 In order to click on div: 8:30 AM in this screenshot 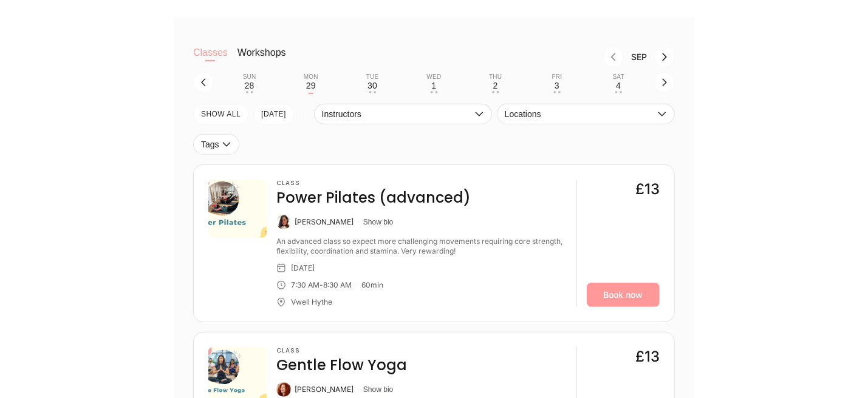, I will do `click(337, 285)`.